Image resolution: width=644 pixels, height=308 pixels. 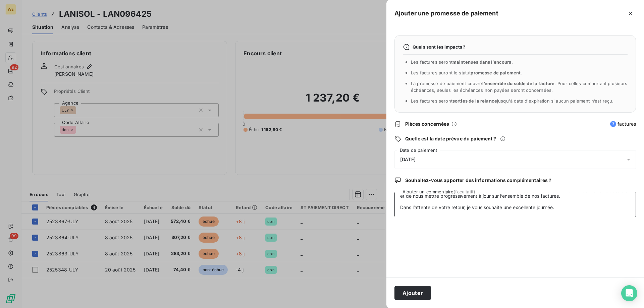 What do you see at coordinates (446, 13) in the screenshot?
I see `h5: Ajouter une promesse de paiement` at bounding box center [446, 13].